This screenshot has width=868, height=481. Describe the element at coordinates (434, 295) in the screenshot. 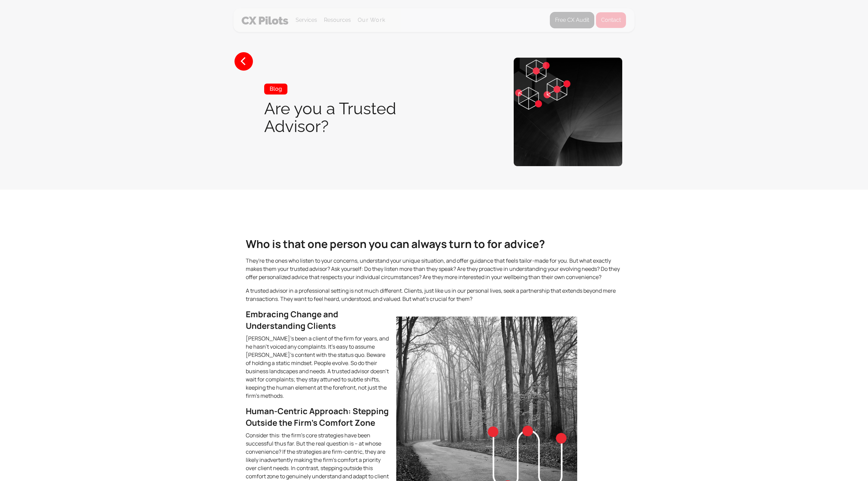

I see `p: A trusted advisor in a professional setting is not much different. Clients, just like us in our p...` at that location.